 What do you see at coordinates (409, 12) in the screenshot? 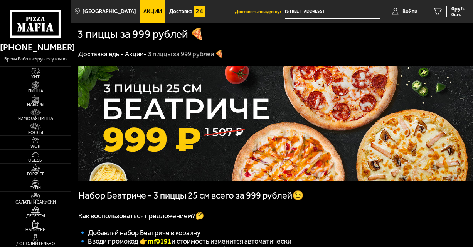
I see `span: Войти` at bounding box center [409, 12].